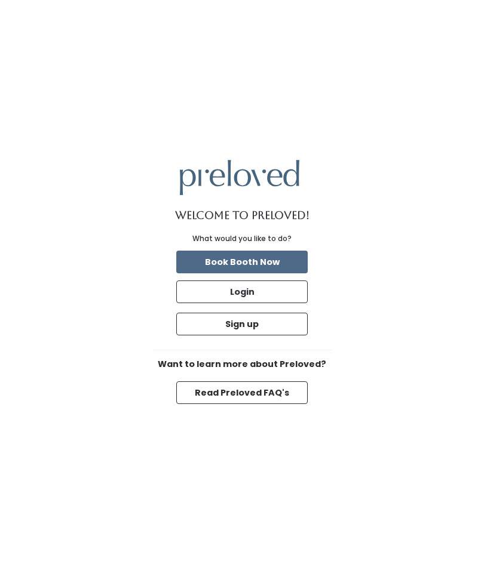 This screenshot has height=583, width=484. What do you see at coordinates (242, 262) in the screenshot?
I see `a: Book Booth Now` at bounding box center [242, 262].